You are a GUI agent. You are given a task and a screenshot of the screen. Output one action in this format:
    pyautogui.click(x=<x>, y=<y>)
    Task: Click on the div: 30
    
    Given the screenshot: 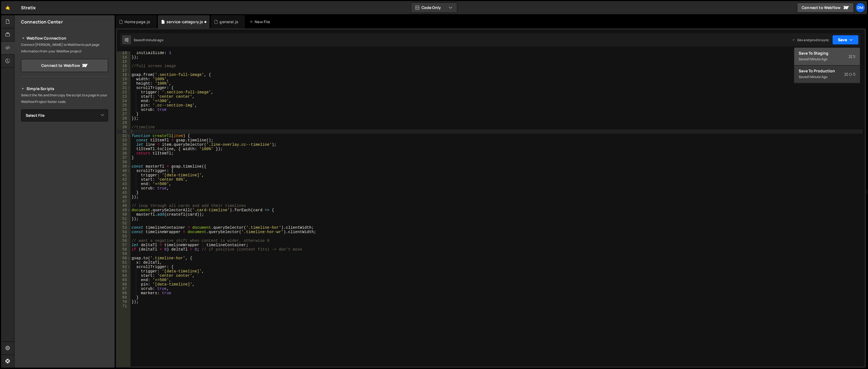 What is the action you would take?
    pyautogui.click(x=123, y=128)
    